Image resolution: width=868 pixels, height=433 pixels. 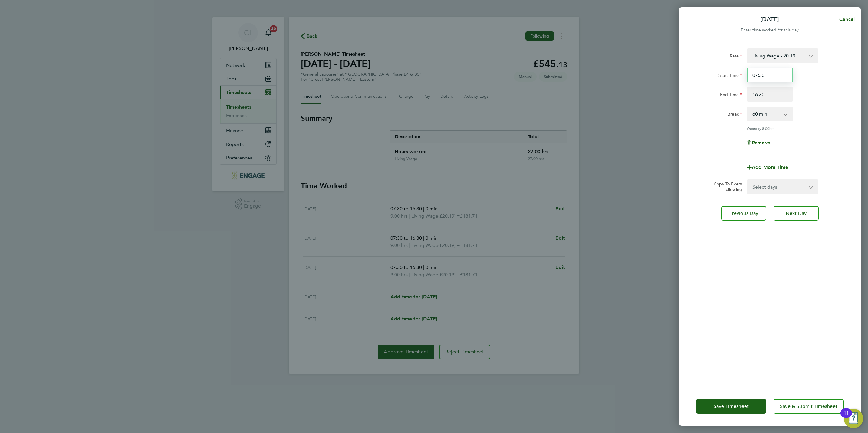 I want to click on span: Previous Day, so click(x=744, y=213).